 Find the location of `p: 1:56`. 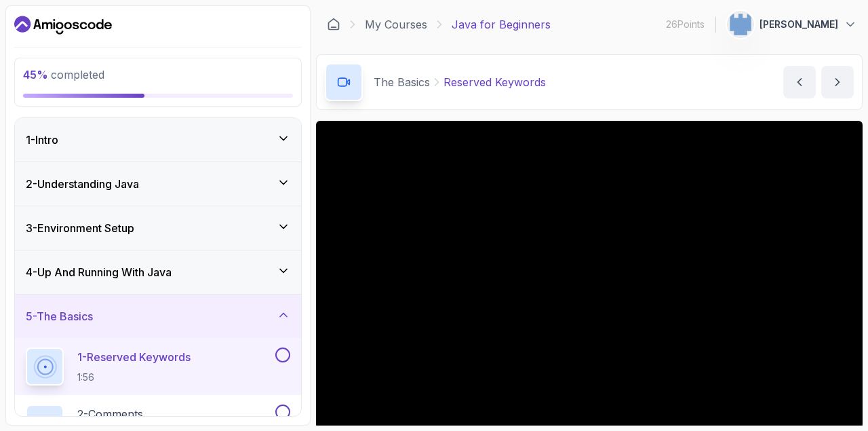

p: 1:56 is located at coordinates (134, 377).